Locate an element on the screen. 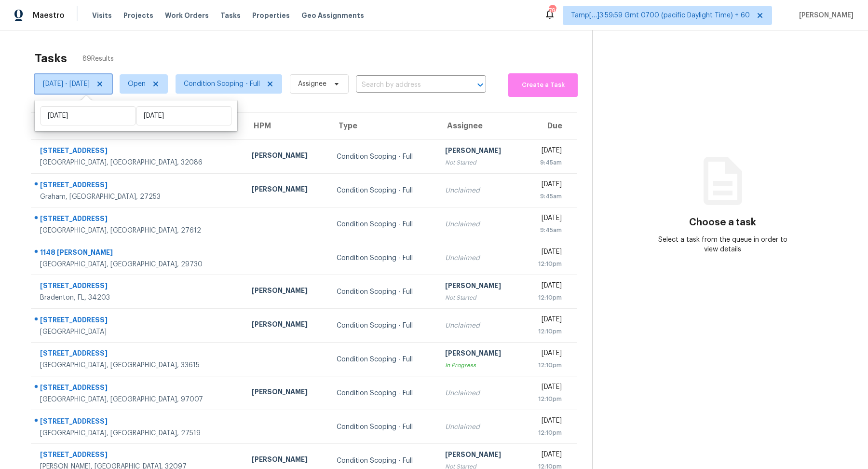 The width and height of the screenshot is (868, 469). span: Assignee is located at coordinates (312, 84).